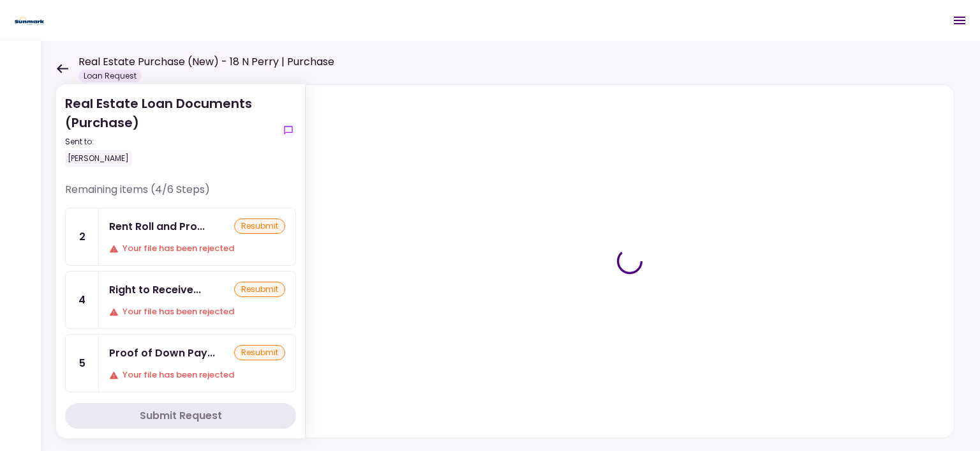 This screenshot has width=980, height=451. I want to click on div: Sent to:, so click(171, 142).